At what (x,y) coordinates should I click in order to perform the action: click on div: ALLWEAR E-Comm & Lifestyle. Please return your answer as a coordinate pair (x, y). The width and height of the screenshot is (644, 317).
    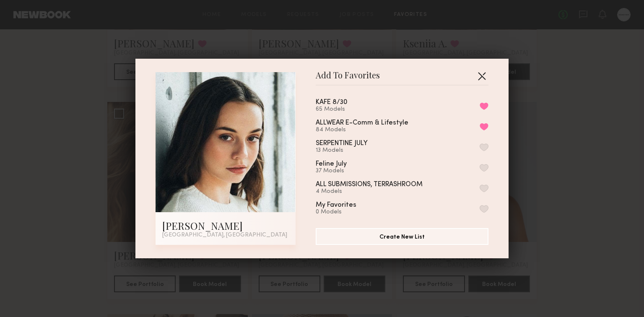
    Looking at the image, I should click on (362, 123).